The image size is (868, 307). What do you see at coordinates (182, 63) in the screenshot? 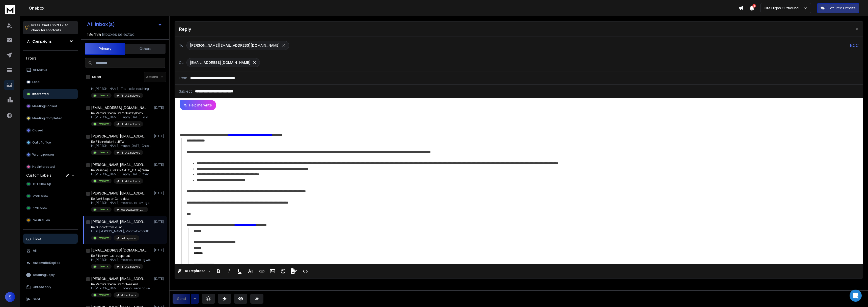
I see `p: Cc:` at bounding box center [182, 63].